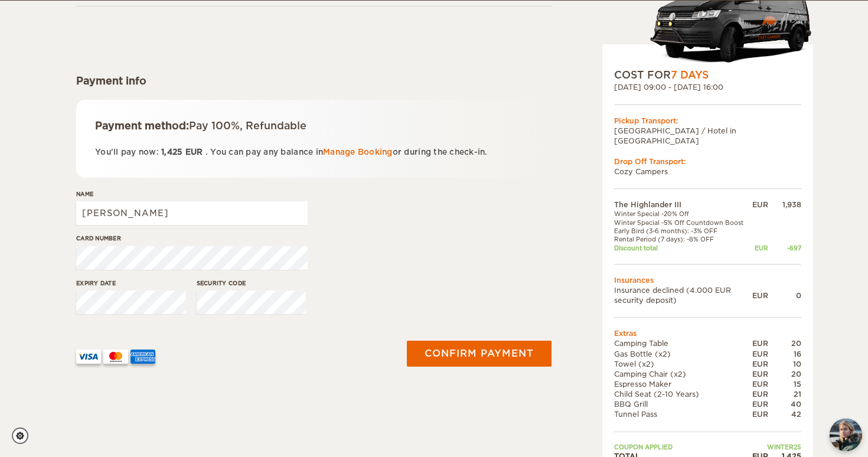 The width and height of the screenshot is (868, 457). What do you see at coordinates (785, 248) in the screenshot?
I see `div: -697` at bounding box center [785, 248].